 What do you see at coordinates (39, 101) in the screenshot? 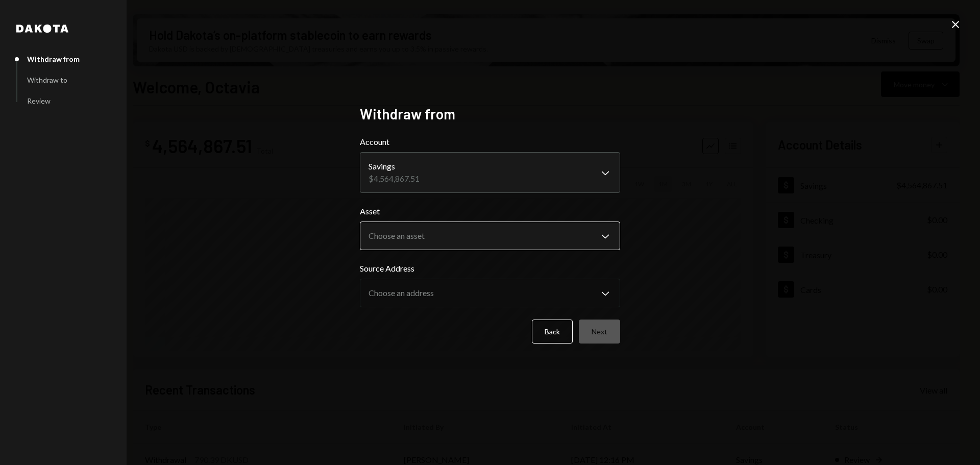
I see `div: Review` at bounding box center [39, 101].